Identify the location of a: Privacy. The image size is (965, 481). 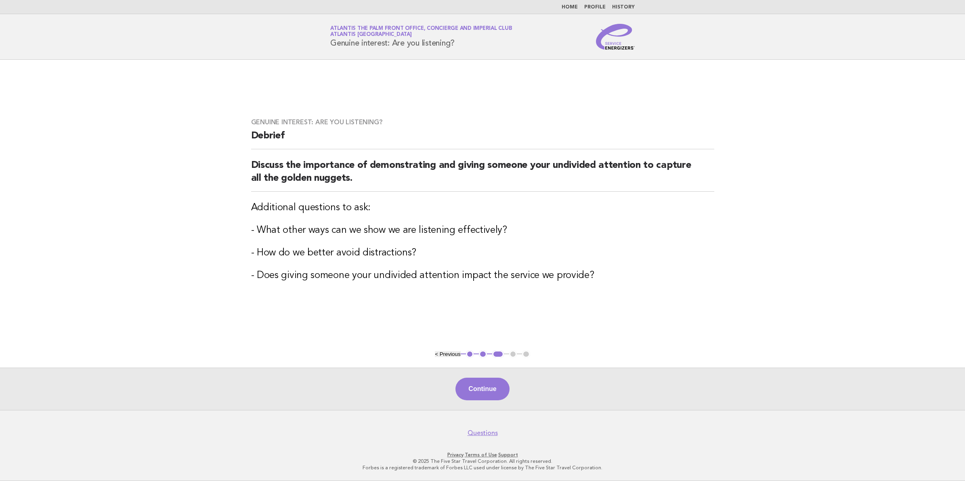
(456, 455).